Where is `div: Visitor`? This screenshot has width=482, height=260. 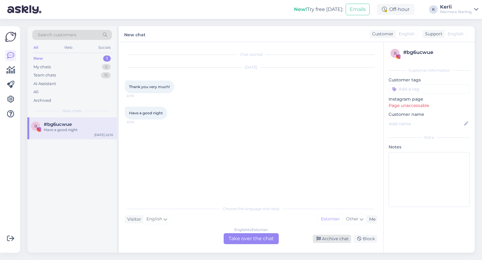
div: Visitor is located at coordinates (133, 219).